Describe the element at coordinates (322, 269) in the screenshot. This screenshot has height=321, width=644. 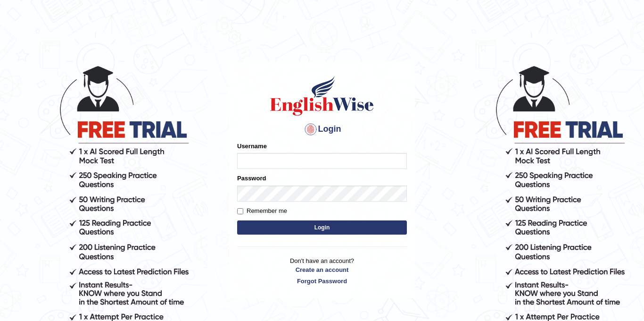
I see `a: Create an account` at that location.